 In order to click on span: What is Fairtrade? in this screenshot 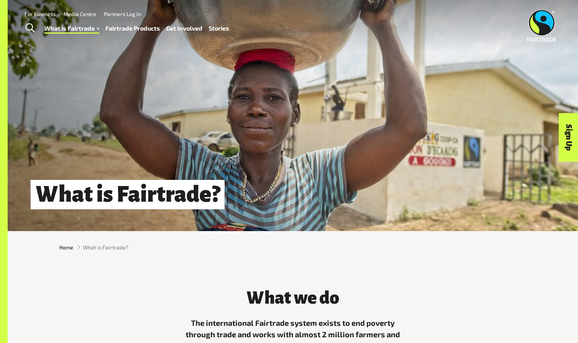, I will do `click(106, 247)`.